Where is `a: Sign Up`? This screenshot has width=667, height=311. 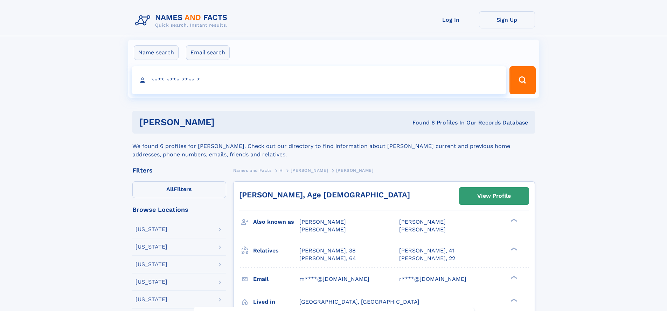 a: Sign Up is located at coordinates (507, 20).